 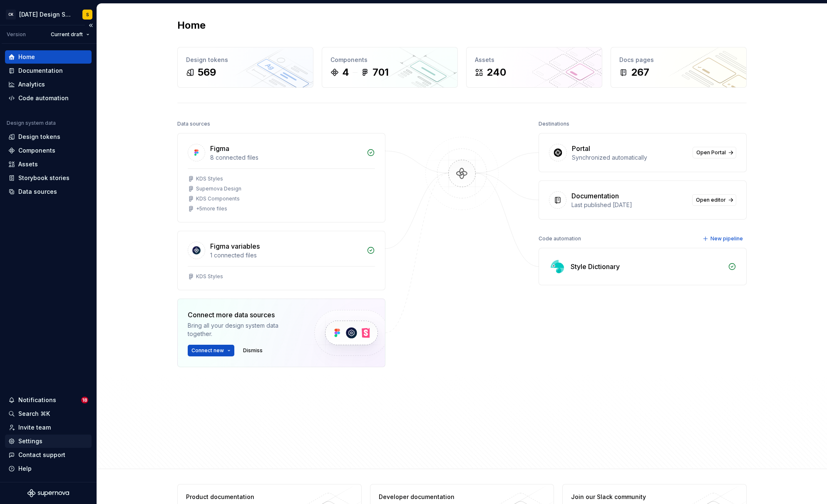 I want to click on h2: Home, so click(x=192, y=25).